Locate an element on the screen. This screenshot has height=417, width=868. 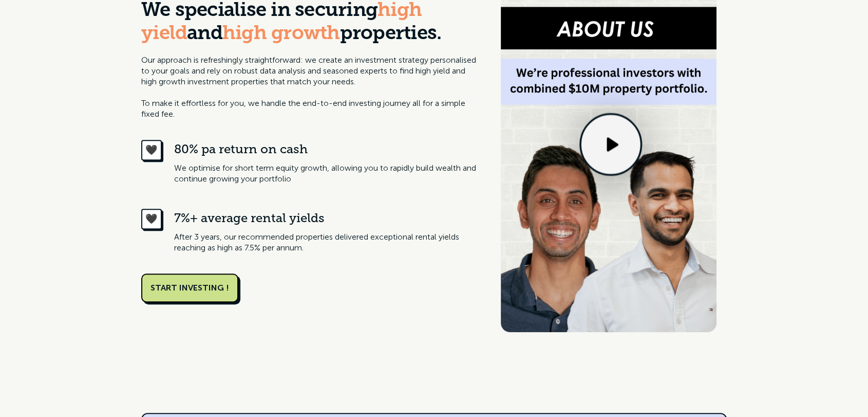
div: 7%+ average rental yields is located at coordinates (327, 218).